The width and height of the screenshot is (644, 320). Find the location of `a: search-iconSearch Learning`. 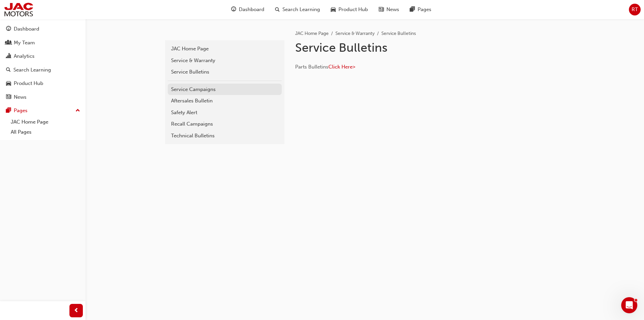

a: search-iconSearch Learning is located at coordinates (298, 9).